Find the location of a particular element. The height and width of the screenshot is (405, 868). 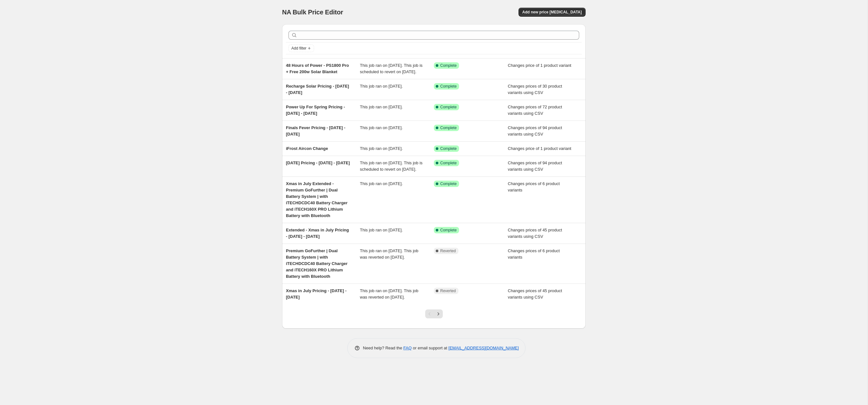

span: or email support at is located at coordinates (430, 347).